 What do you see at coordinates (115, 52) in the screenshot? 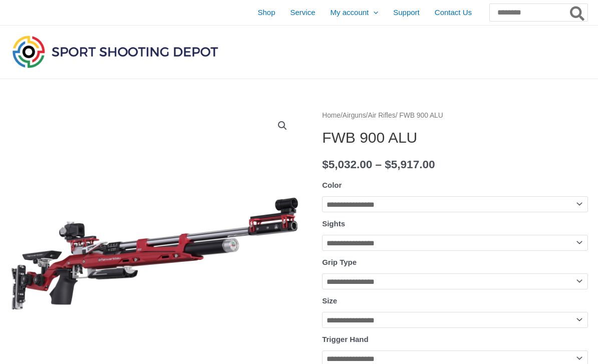
I see `img: Sport Shooting Depot` at bounding box center [115, 52].